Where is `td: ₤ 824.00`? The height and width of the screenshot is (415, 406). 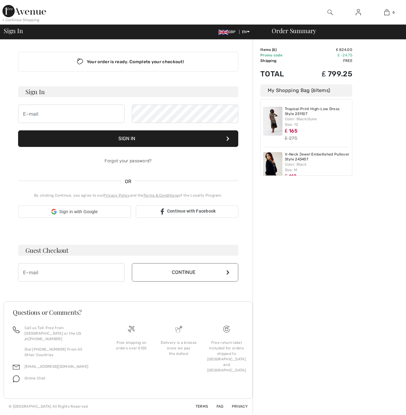 td: ₤ 824.00 is located at coordinates (326, 50).